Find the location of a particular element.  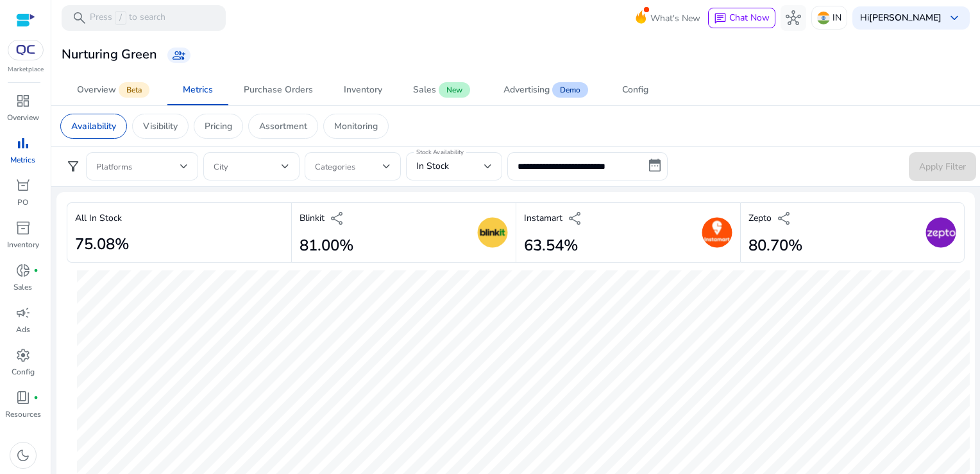

p: Sales is located at coordinates (22, 287).